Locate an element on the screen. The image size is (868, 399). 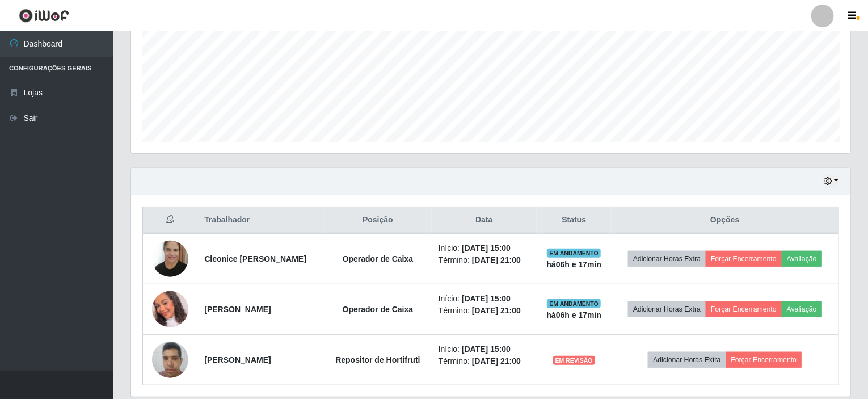
img: CoreUI Logo is located at coordinates (44, 15).